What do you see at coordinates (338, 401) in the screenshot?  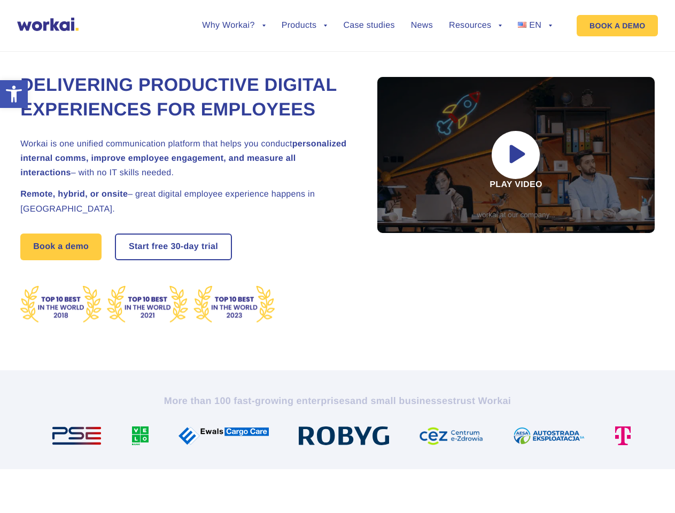 I see `h2: More than 100 fast-growing enterprises trust Workai` at bounding box center [338, 401].